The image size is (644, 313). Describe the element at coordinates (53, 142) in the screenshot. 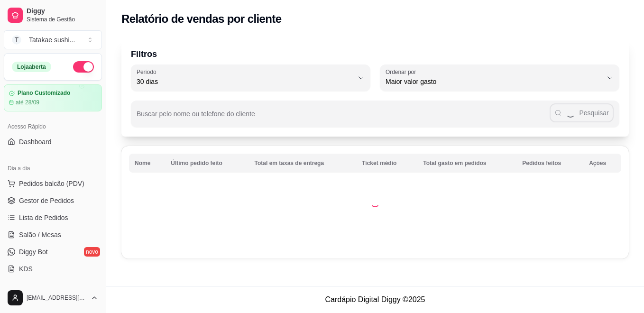

I see `a: Dashboard` at that location.